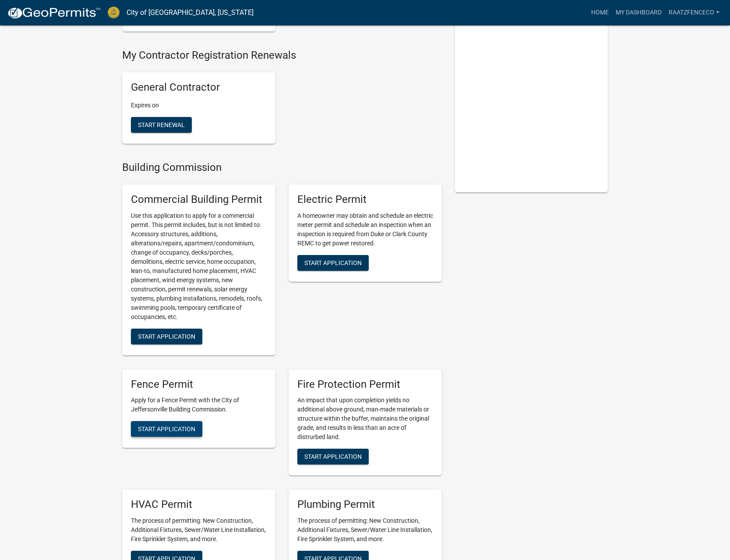 The height and width of the screenshot is (560, 730). Describe the element at coordinates (161, 125) in the screenshot. I see `span: Start Renewal` at that location.